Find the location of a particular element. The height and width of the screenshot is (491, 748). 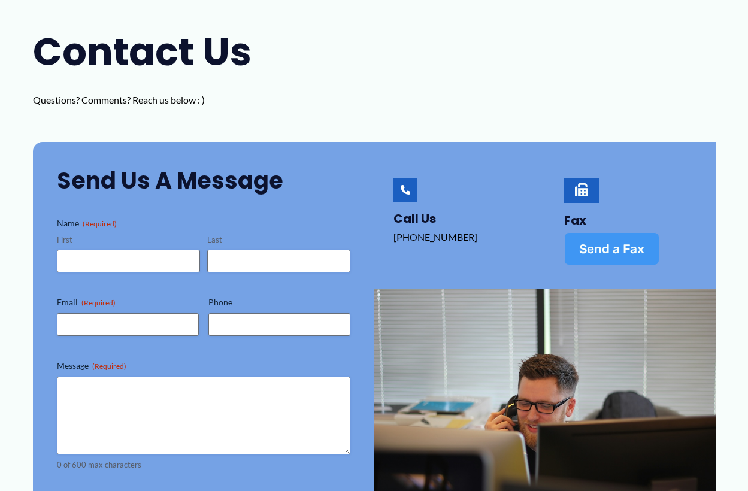

label: Last is located at coordinates (278, 240).